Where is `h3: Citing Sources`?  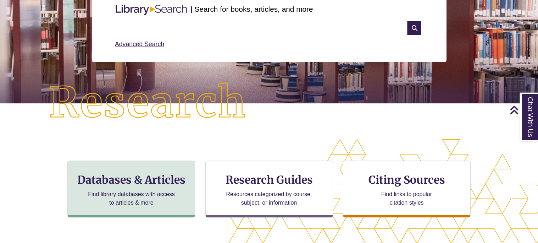 h3: Citing Sources is located at coordinates (407, 179).